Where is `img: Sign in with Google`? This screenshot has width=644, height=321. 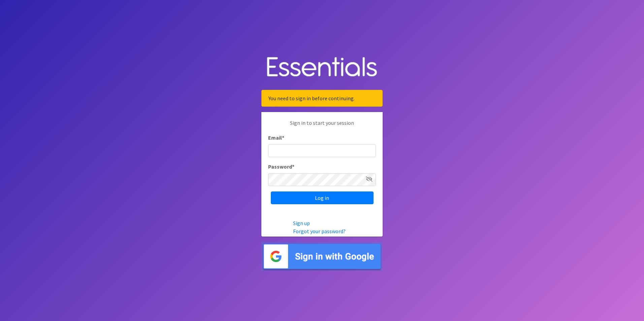
img: Sign in with Google is located at coordinates (322, 257).